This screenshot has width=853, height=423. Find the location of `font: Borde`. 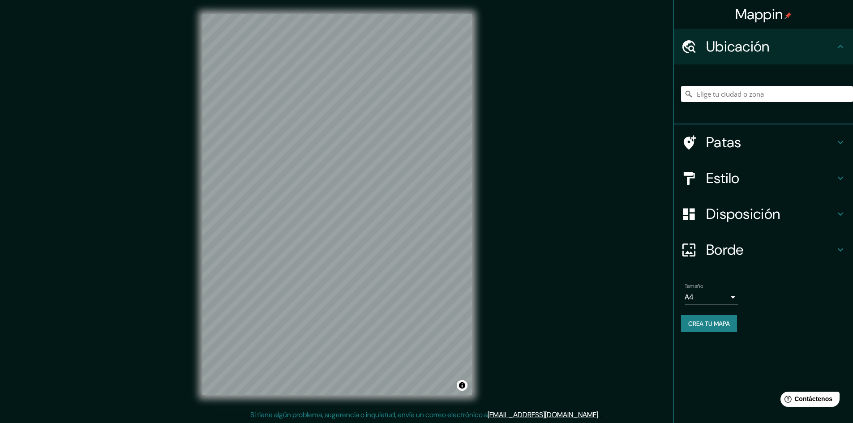

font: Borde is located at coordinates (725, 250).